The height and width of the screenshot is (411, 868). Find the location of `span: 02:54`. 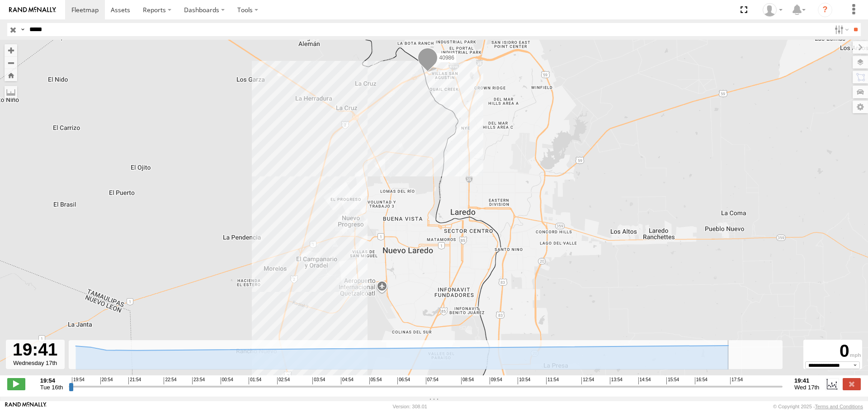

span: 02:54 is located at coordinates (283, 381).